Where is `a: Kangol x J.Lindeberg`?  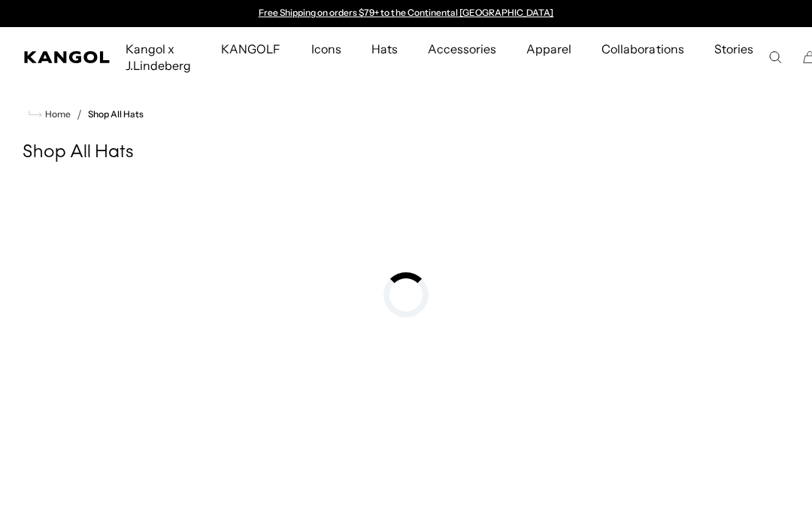 a: Kangol x J.Lindeberg is located at coordinates (158, 57).